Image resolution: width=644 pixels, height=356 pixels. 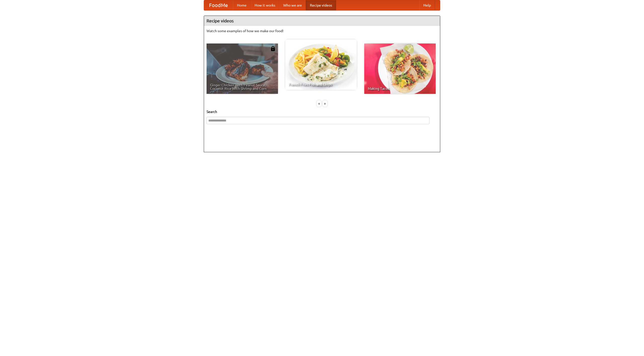 I want to click on h5: Search, so click(x=322, y=112).